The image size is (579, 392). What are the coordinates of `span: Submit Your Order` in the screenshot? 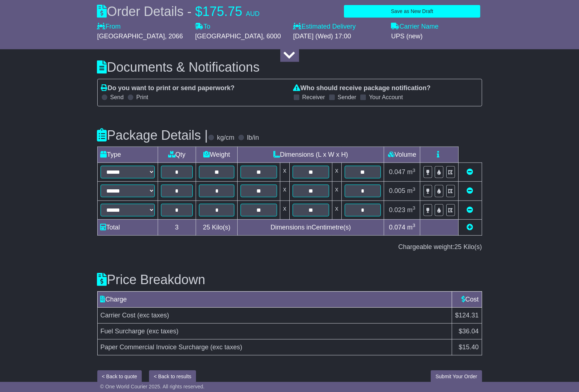 It's located at (456, 376).